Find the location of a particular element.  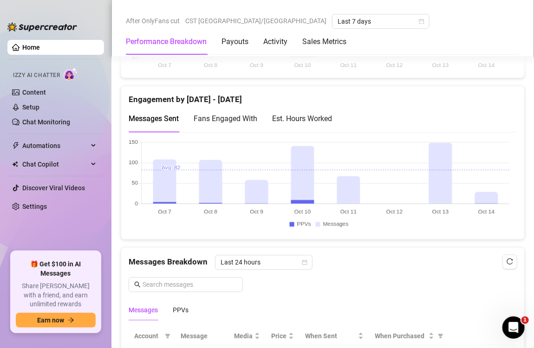

input: Search messages is located at coordinates (190, 285).